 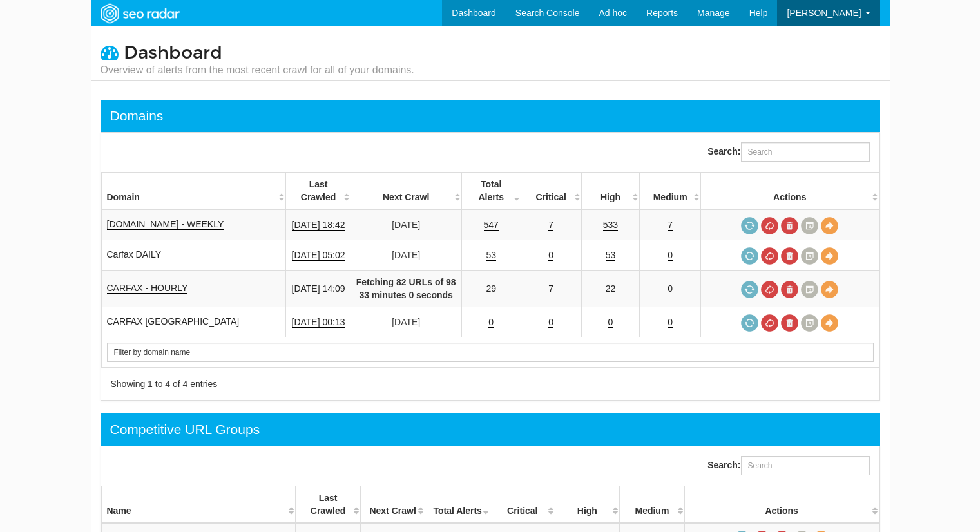 I want to click on a: 547, so click(x=491, y=224).